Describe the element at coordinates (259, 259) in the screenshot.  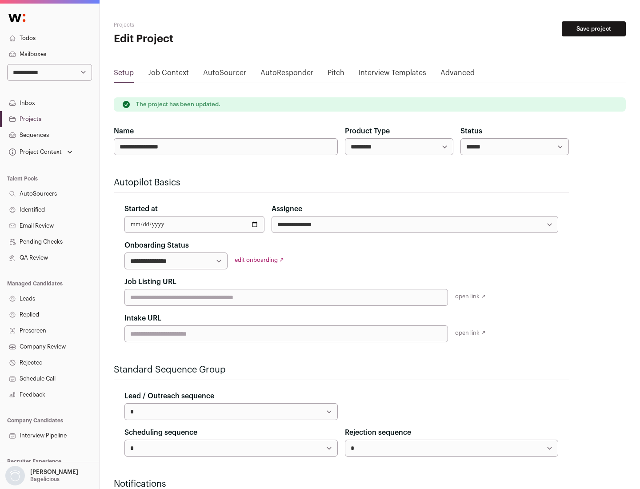
I see `a: edit onboarding ↗` at that location.